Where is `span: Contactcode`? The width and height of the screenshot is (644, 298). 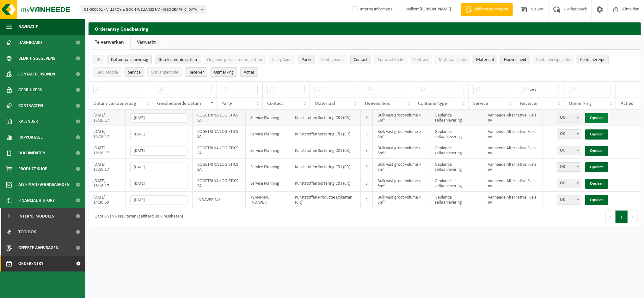 span: Contactcode is located at coordinates (332, 60).